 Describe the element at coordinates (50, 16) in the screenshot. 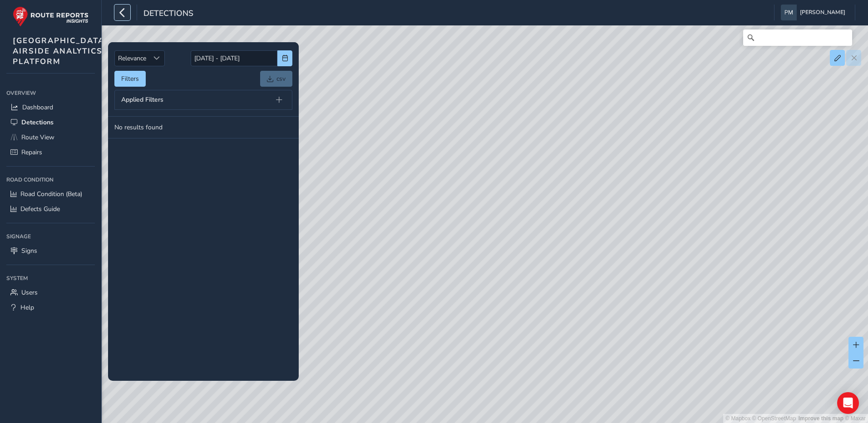

I see `img: rr logo` at that location.